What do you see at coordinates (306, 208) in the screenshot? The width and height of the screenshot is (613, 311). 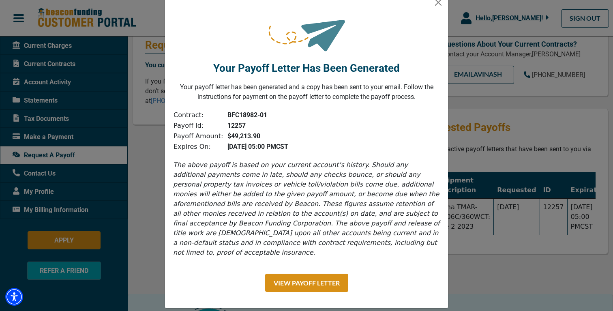 I see `i: The above payoff is based on your current account’s history. Should any additional payments come ...` at bounding box center [306, 208].